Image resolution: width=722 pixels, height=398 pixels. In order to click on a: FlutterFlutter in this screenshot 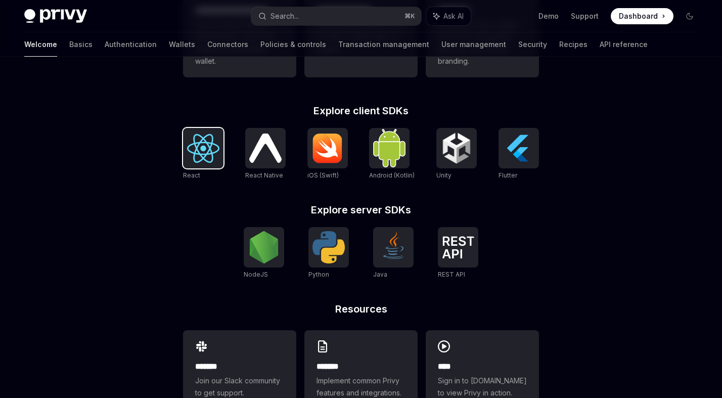, I will do `click(518, 154)`.